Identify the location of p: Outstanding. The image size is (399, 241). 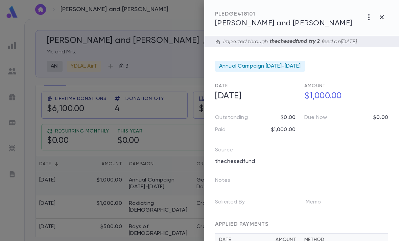
(231, 118).